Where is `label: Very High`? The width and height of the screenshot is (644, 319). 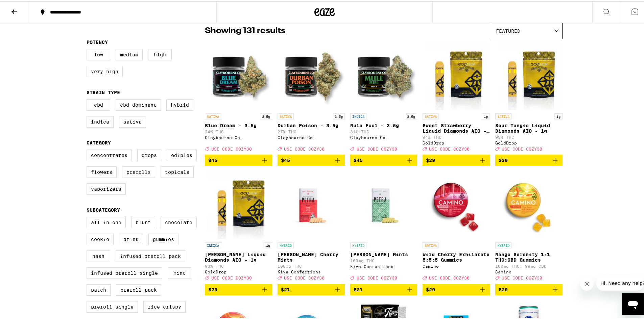
label: Very High is located at coordinates (105, 70).